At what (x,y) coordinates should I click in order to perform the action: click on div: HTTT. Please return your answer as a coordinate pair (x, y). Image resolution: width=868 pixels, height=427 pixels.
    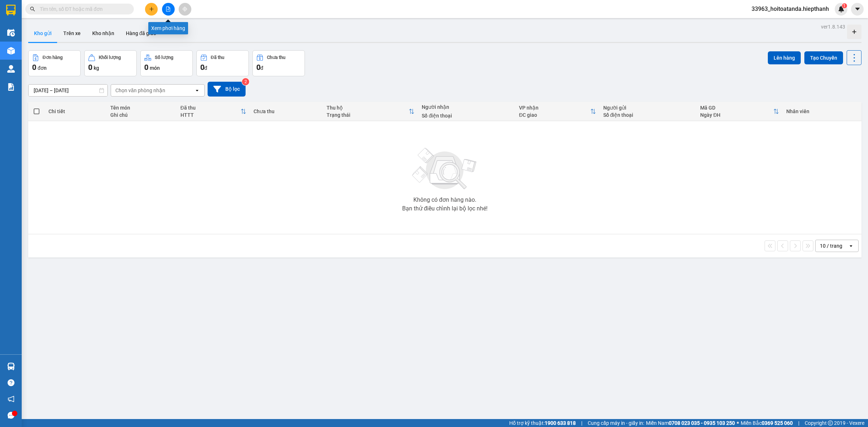
    Looking at the image, I should click on (210, 115).